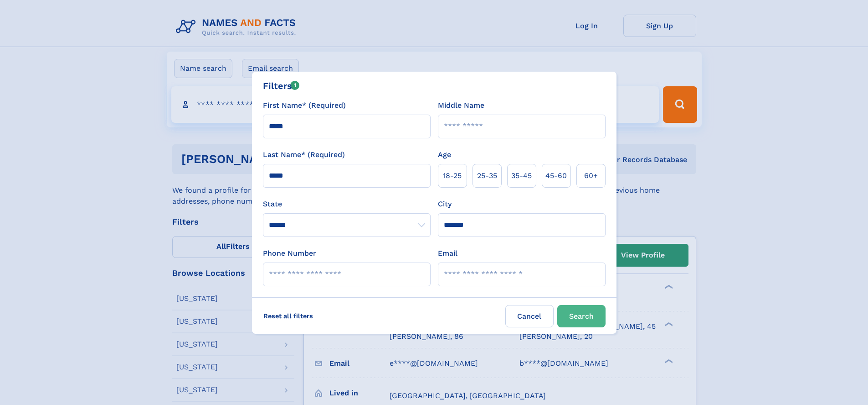 The image size is (868, 405). Describe the element at coordinates (444, 155) in the screenshot. I see `label: Age` at that location.